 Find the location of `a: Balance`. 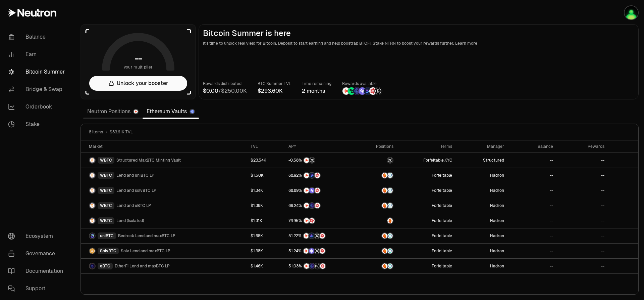

a: Balance is located at coordinates (37, 37).